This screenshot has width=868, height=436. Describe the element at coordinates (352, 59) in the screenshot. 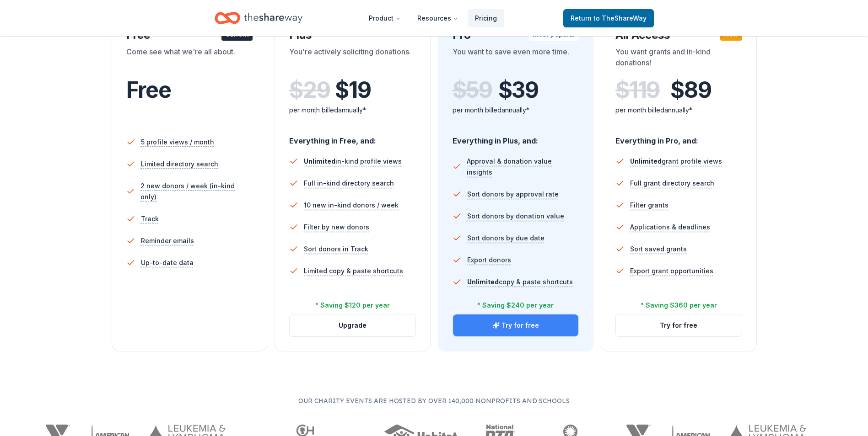

I see `div: You're actively soliciting donations.` at that location.